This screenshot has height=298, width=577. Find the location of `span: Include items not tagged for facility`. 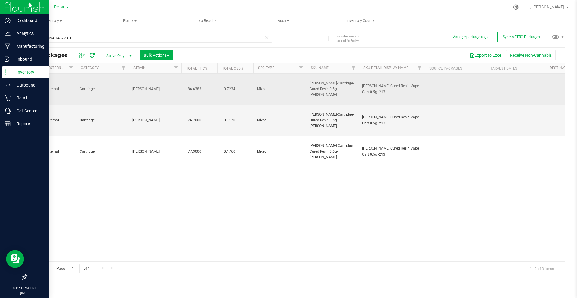

span: Include items not tagged for facility is located at coordinates (351, 38).